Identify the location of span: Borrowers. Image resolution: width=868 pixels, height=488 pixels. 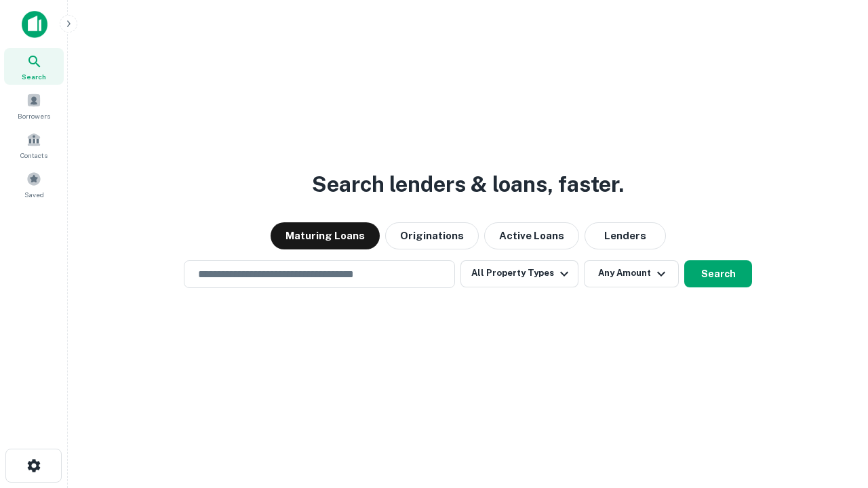
(34, 116).